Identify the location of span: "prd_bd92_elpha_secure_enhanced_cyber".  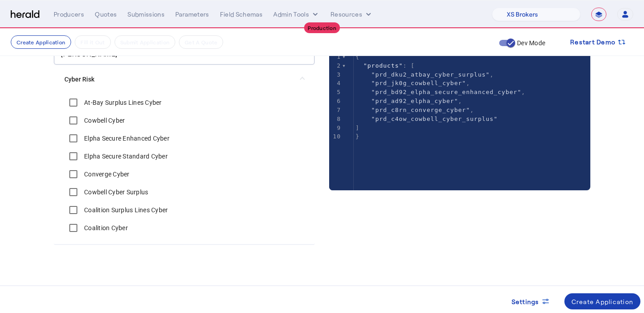
(446, 92).